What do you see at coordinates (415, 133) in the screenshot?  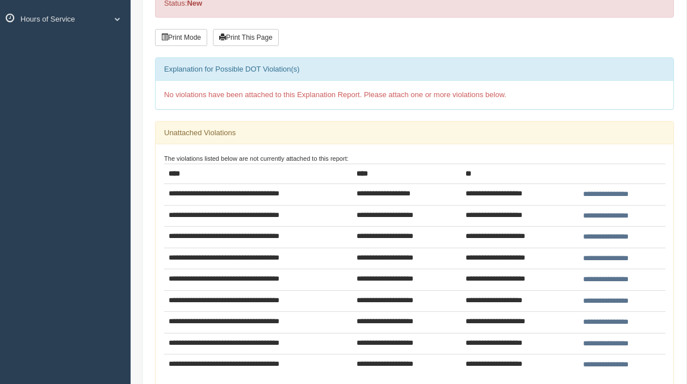 I see `div: Unattached Violations` at bounding box center [415, 133].